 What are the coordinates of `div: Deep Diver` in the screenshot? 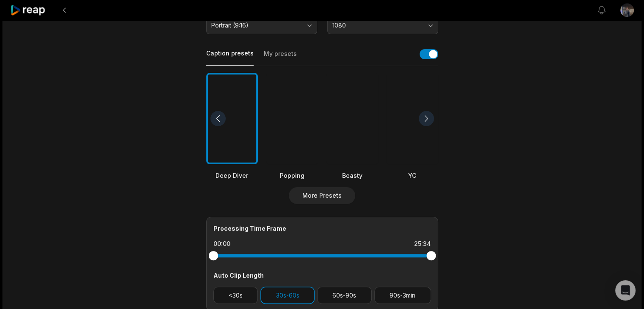 It's located at (232, 175).